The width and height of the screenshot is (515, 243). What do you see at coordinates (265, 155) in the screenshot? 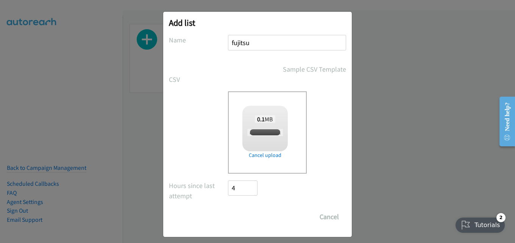
I see `a: Cancel upload` at bounding box center [265, 155].